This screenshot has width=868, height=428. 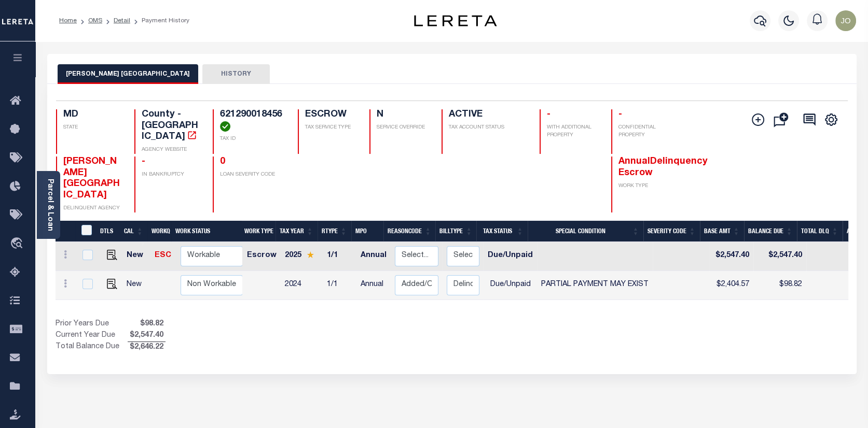 I want to click on button: HISTORY, so click(x=236, y=74).